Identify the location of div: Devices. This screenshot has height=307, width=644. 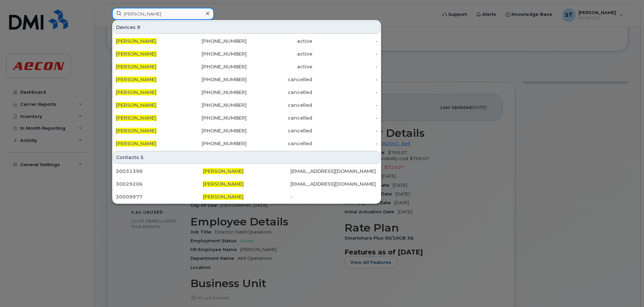
(247, 27).